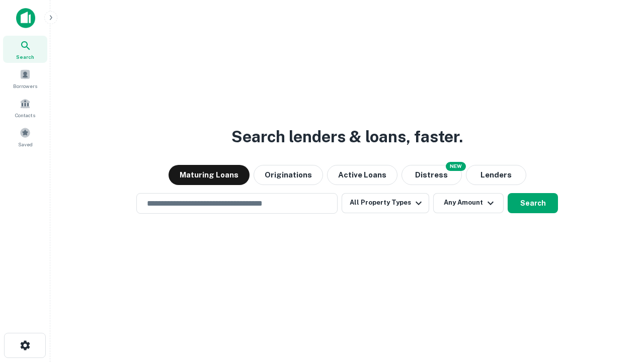 This screenshot has width=644, height=362. What do you see at coordinates (362, 175) in the screenshot?
I see `button: Active Loans` at bounding box center [362, 175].